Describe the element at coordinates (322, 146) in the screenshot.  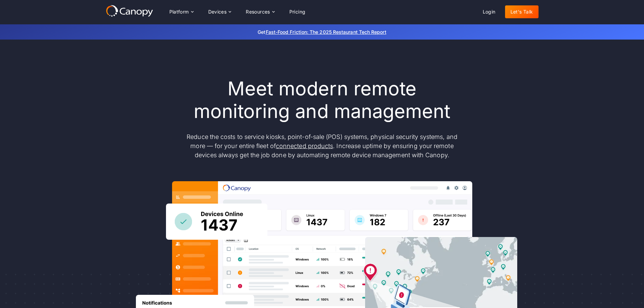
I see `p: Reduce the costs to service kiosks, point-of-sale (POS) systems, physical security systems, and m...` at that location.